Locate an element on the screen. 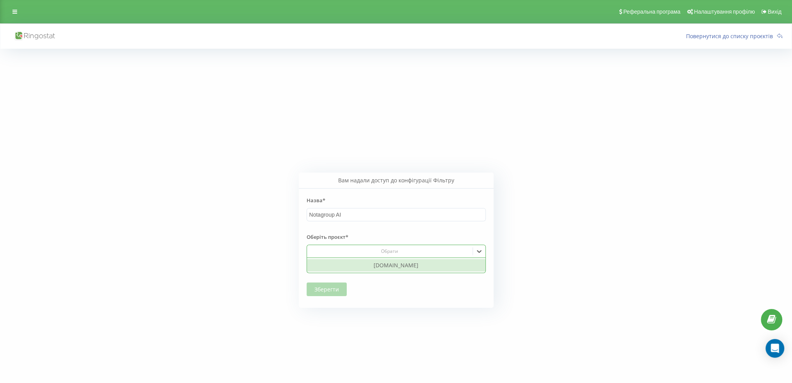  div: Вам надали доступ до конфігурації Фільтру is located at coordinates (396, 180).